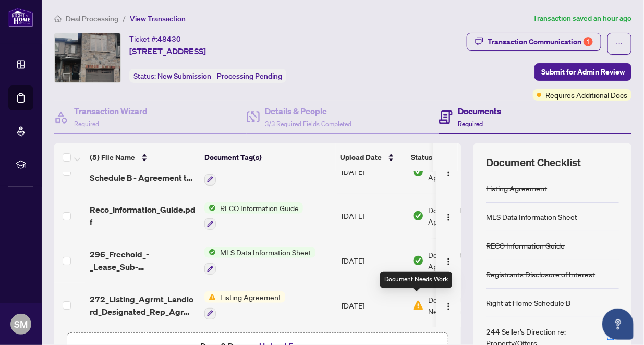 The width and height of the screenshot is (644, 345). Describe the element at coordinates (91, 19) in the screenshot. I see `span: Deal Processing` at that location.